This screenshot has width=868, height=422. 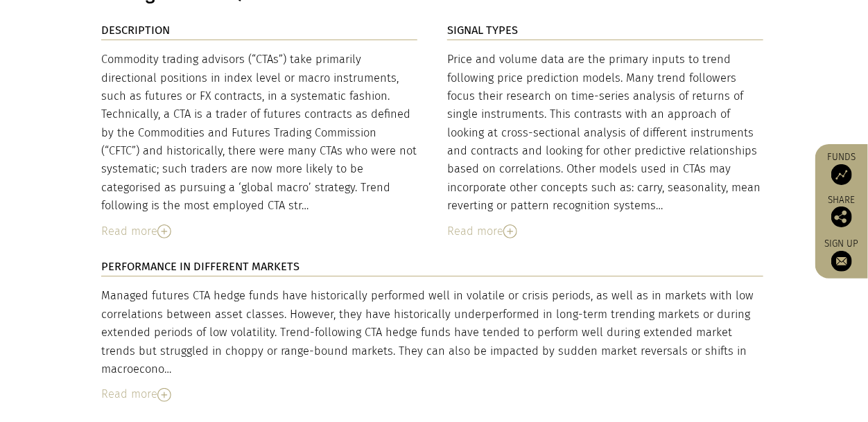 What do you see at coordinates (841, 174) in the screenshot?
I see `img: Access Funds` at bounding box center [841, 174].